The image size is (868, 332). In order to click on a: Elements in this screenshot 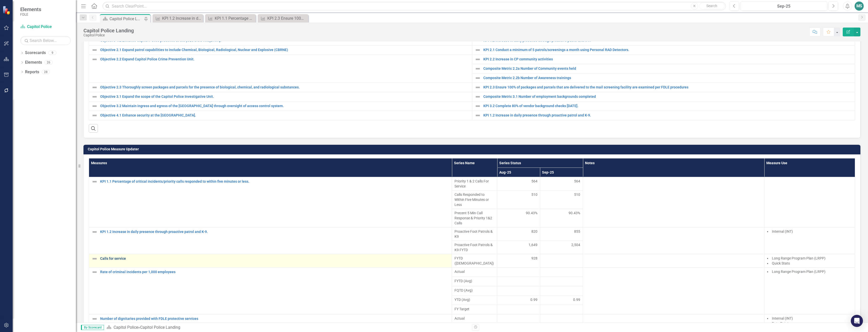, I will do `click(34, 62)`.